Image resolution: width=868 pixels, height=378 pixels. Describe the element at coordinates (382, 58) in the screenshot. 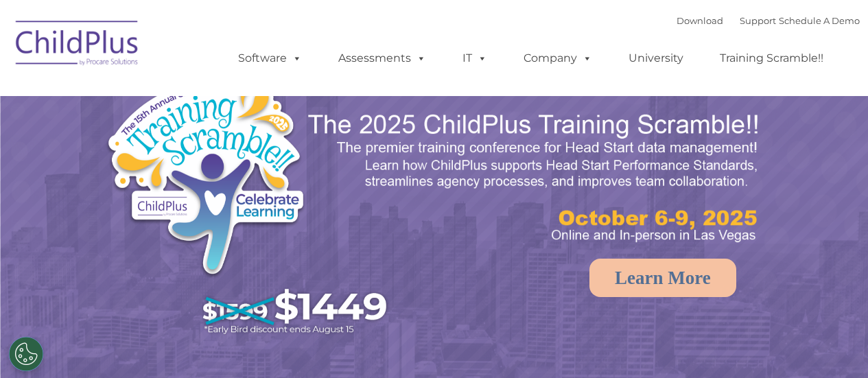

I see `a: Assessments` at that location.